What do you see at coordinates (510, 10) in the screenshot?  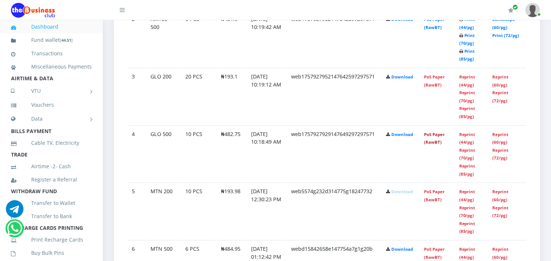 I see `i: Renew/Upgrade Subscription` at bounding box center [510, 10].